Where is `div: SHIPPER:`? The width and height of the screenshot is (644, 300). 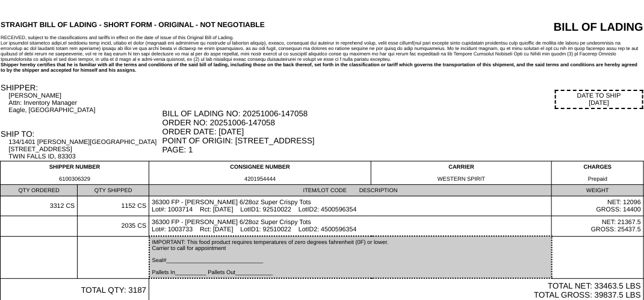 div: SHIPPER: is located at coordinates (80, 87).